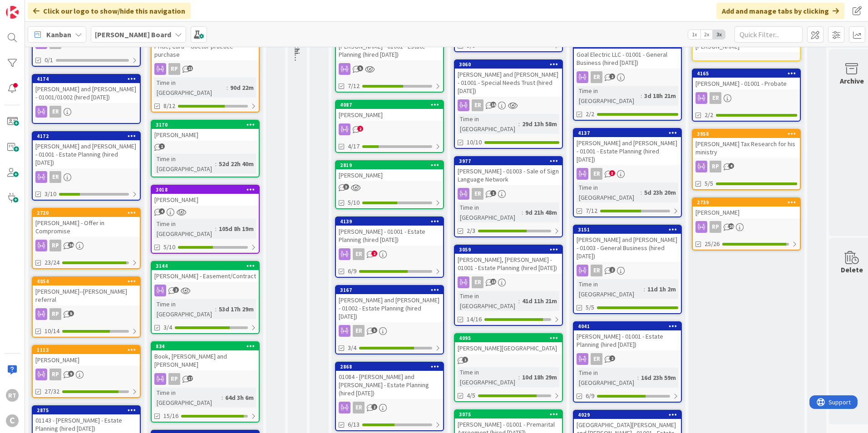 The height and width of the screenshot is (433, 868). Describe the element at coordinates (374, 330) in the screenshot. I see `span: 5` at that location.